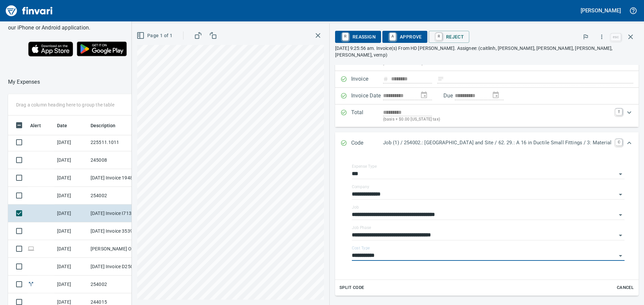  What do you see at coordinates (625, 288) in the screenshot?
I see `span: Cancel` at bounding box center [625, 288].